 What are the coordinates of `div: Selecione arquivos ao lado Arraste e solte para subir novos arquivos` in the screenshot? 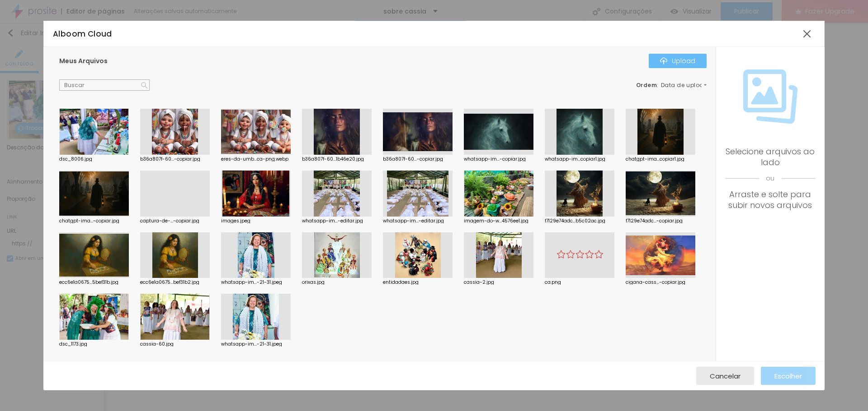 It's located at (770, 178).